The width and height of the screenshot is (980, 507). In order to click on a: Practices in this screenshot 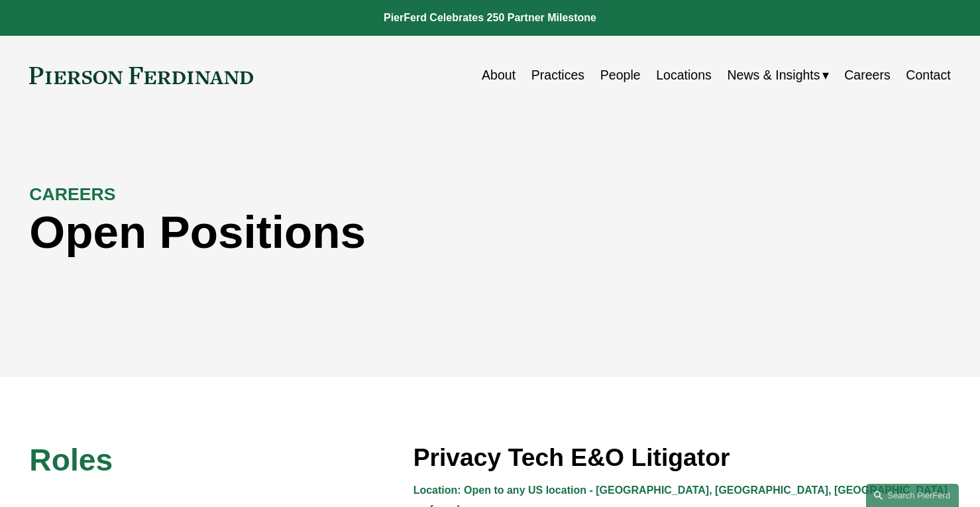, I will do `click(558, 75)`.